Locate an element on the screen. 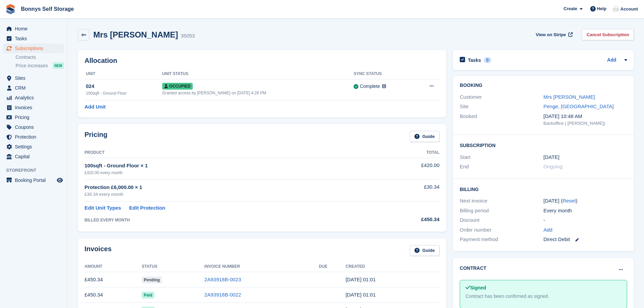 The height and width of the screenshot is (308, 644). div: Start is located at coordinates (502, 157).